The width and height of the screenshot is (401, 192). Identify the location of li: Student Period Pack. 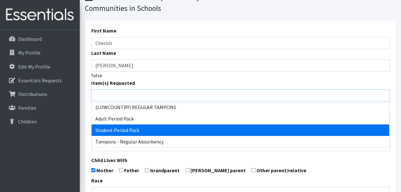
(240, 130).